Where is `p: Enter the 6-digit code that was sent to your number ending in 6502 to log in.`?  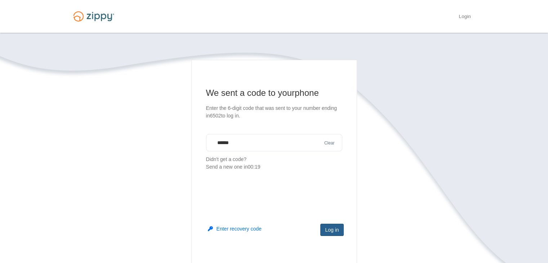
p: Enter the 6-digit code that was sent to your number ending in 6502 to log in. is located at coordinates (274, 112).